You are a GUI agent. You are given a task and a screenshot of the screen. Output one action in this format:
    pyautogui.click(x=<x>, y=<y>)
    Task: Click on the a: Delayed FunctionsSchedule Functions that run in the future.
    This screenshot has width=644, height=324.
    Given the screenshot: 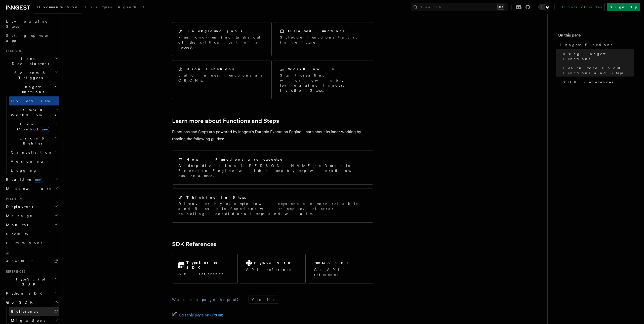 What is the action you would take?
    pyautogui.click(x=324, y=39)
    